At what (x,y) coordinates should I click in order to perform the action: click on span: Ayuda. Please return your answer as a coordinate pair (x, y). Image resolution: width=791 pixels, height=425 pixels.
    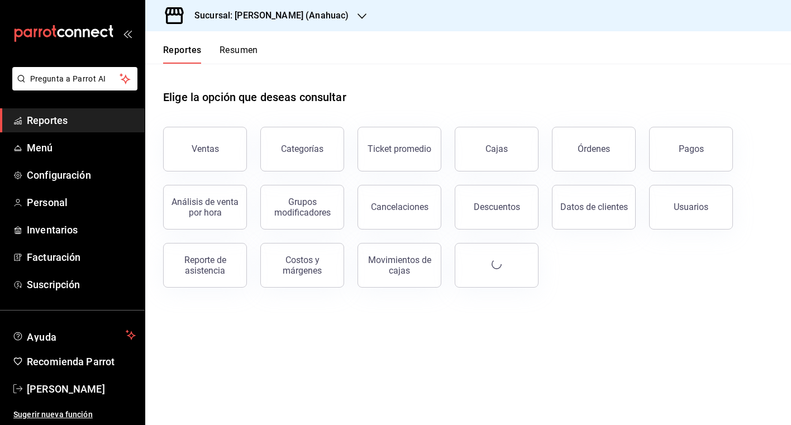
    Looking at the image, I should click on (74, 335).